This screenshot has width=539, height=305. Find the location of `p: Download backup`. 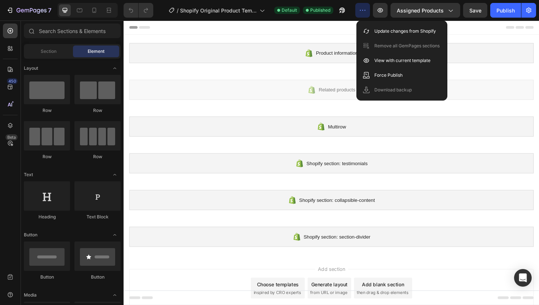

p: Download backup is located at coordinates (393, 90).